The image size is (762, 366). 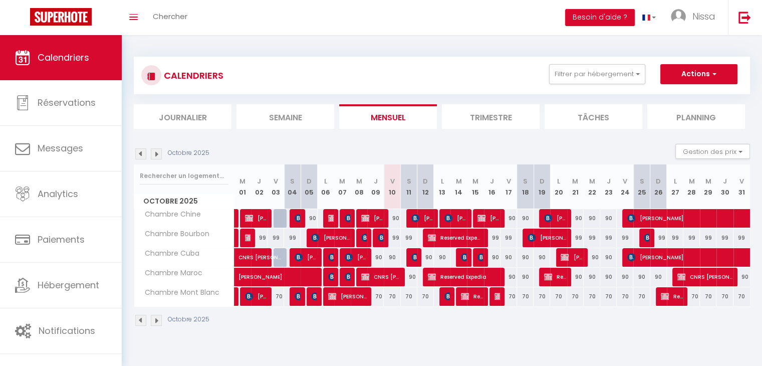 I want to click on th: 17, so click(x=509, y=186).